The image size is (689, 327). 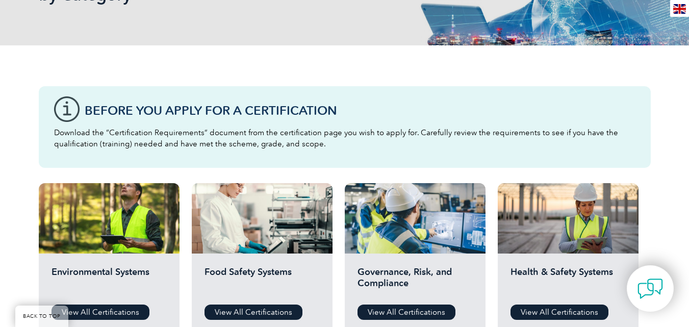 What do you see at coordinates (360, 110) in the screenshot?
I see `h3: Before You Apply For a Certification` at bounding box center [360, 110].